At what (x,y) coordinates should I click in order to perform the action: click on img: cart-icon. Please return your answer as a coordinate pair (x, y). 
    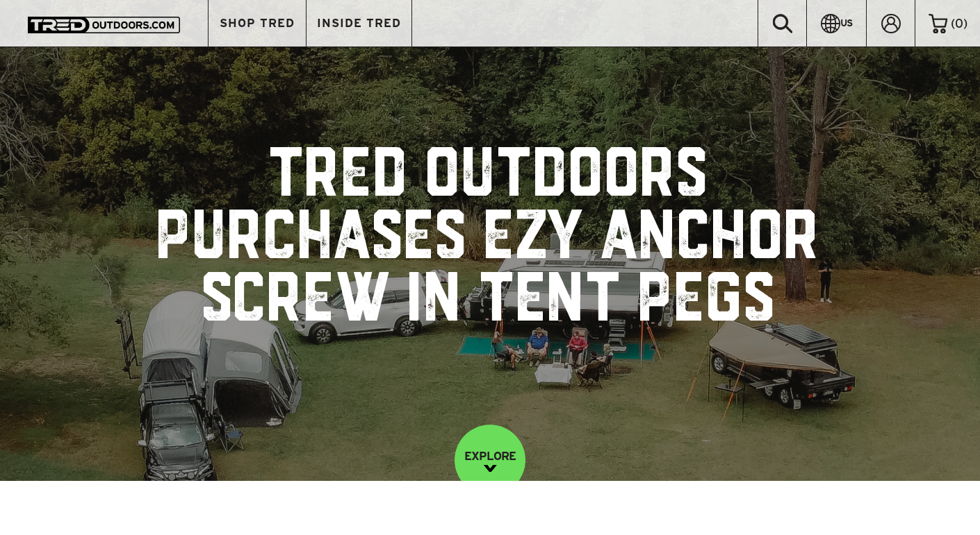
    Looking at the image, I should click on (937, 24).